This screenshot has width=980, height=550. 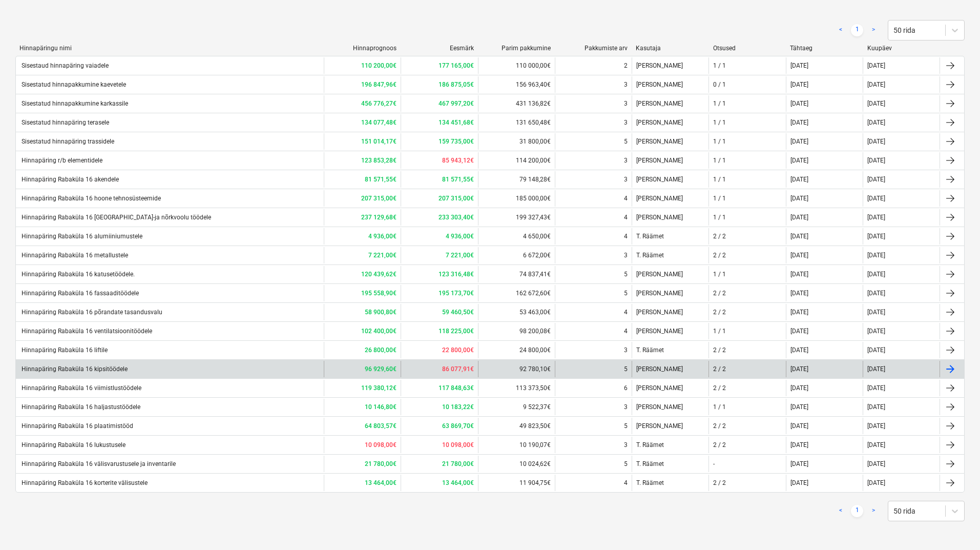 I want to click on div: 199 327,43€, so click(x=517, y=218).